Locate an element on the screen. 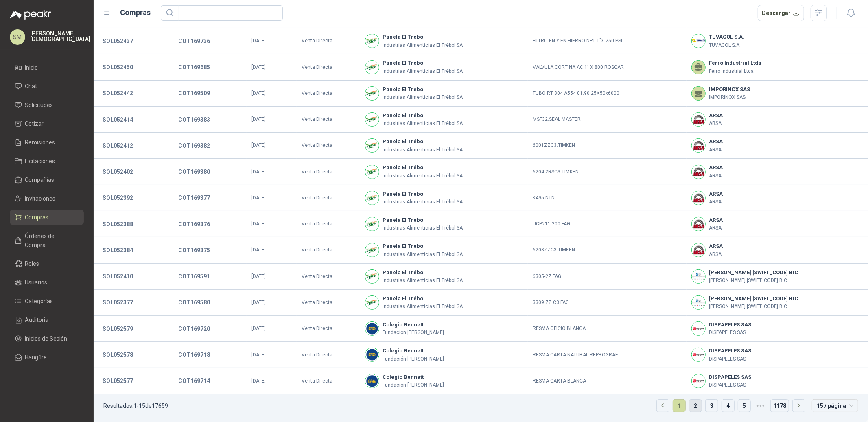  td: 3309 ZZ C3 FAG is located at coordinates (607, 303).